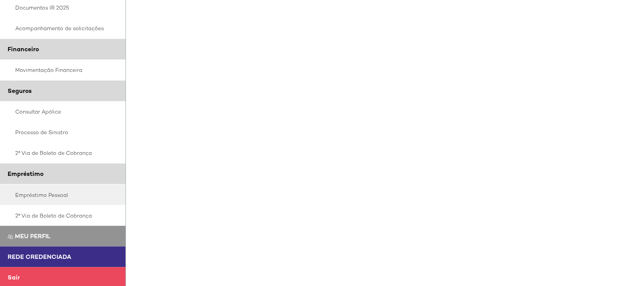  What do you see at coordinates (23, 49) in the screenshot?
I see `span: Financeiro` at bounding box center [23, 49].